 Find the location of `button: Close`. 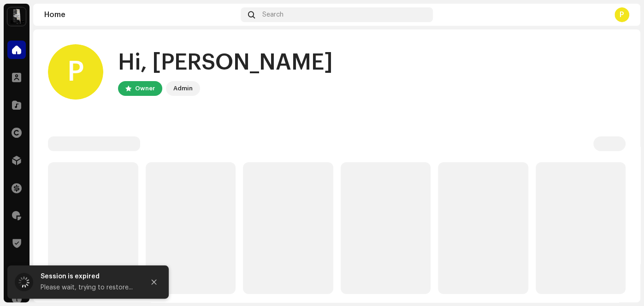

button: Close is located at coordinates (154, 282).